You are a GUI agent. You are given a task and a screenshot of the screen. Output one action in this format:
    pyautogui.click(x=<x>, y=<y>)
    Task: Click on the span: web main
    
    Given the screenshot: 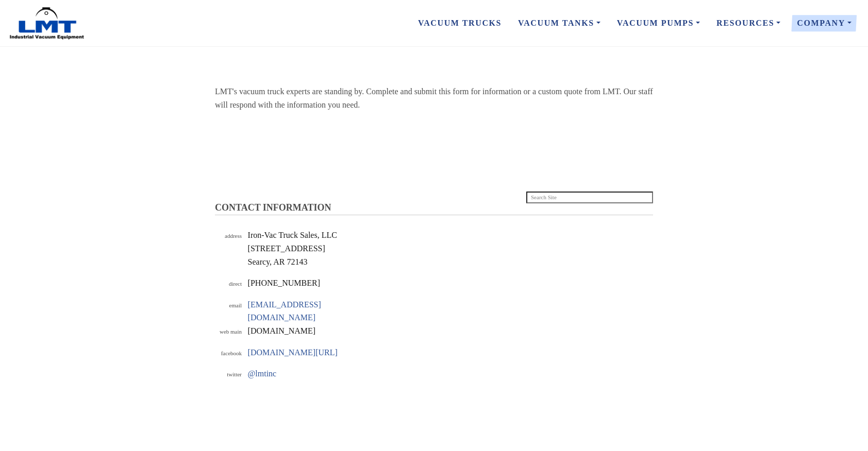 What is the action you would take?
    pyautogui.click(x=230, y=332)
    